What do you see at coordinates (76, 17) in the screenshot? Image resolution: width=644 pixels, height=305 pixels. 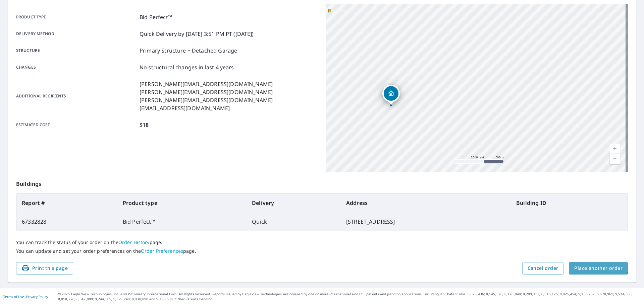 I see `p: Product type` at bounding box center [76, 17].